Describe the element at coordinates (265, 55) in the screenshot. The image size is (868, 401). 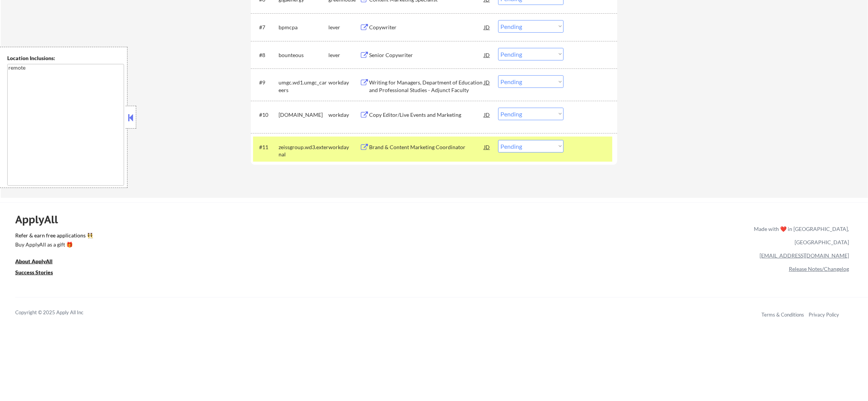
I see `div: #8` at that location.